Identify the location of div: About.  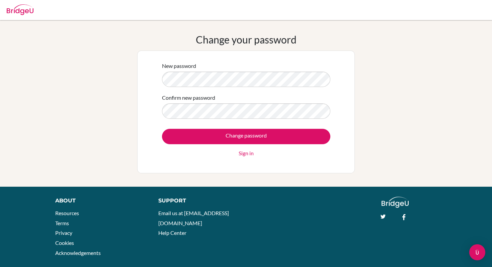
(99, 201).